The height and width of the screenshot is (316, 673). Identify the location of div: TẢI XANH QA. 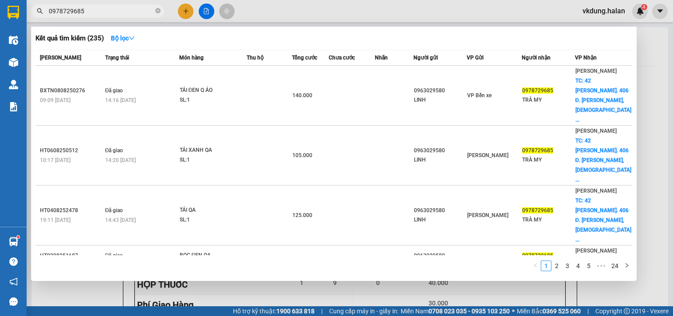
(213, 150).